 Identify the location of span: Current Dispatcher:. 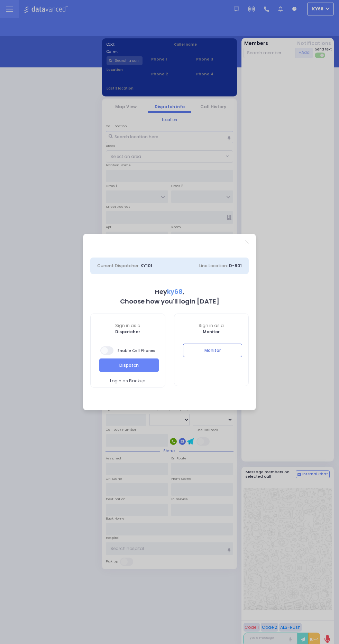
(118, 266).